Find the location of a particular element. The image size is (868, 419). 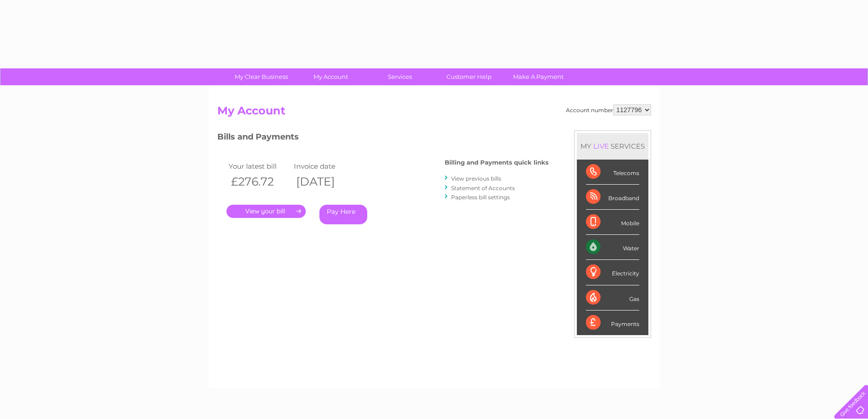

div: Mobile is located at coordinates (612, 222).